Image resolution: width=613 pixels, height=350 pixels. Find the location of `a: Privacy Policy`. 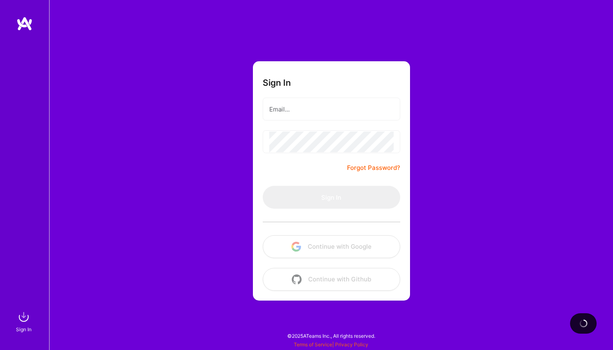

a: Privacy Policy is located at coordinates (351, 345).